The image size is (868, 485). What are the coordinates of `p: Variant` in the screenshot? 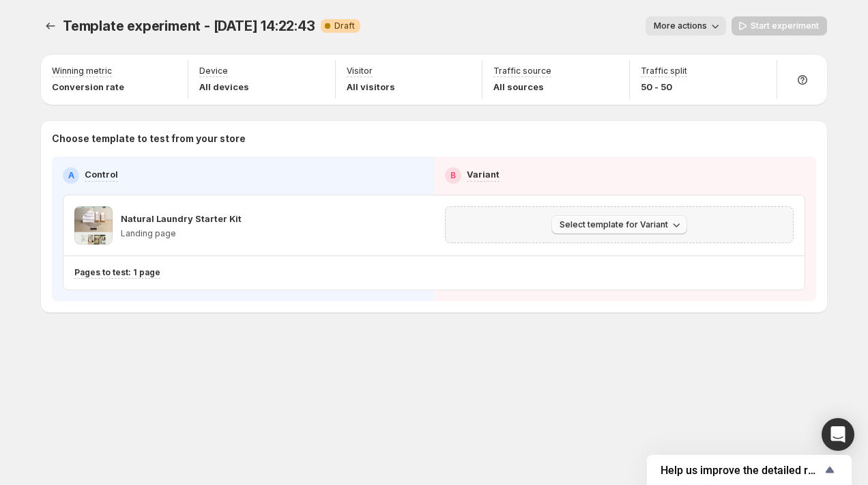 It's located at (483, 174).